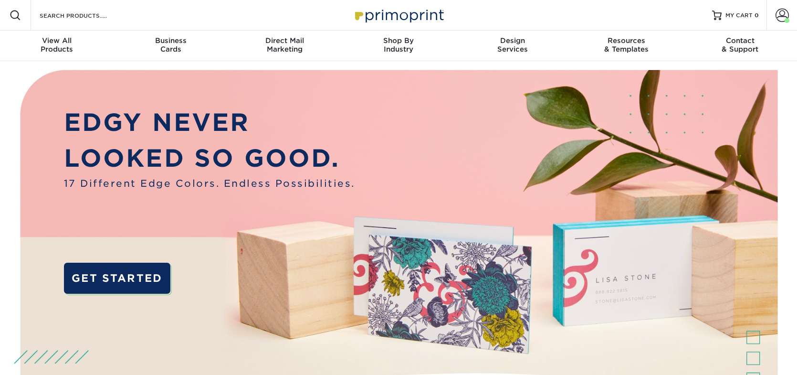 This screenshot has height=375, width=797. Describe the element at coordinates (399, 46) in the screenshot. I see `a: Shop ByIndustry` at that location.